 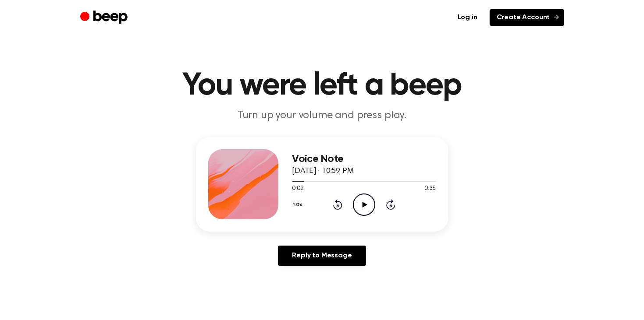 What do you see at coordinates (322, 256) in the screenshot?
I see `a: Reply to Message` at bounding box center [322, 256].